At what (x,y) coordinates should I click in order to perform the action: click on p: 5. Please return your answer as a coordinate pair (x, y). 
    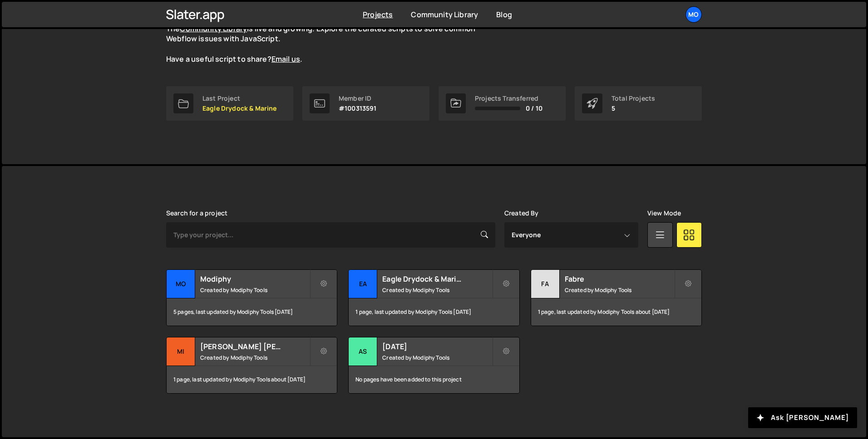
    Looking at the image, I should click on (633, 108).